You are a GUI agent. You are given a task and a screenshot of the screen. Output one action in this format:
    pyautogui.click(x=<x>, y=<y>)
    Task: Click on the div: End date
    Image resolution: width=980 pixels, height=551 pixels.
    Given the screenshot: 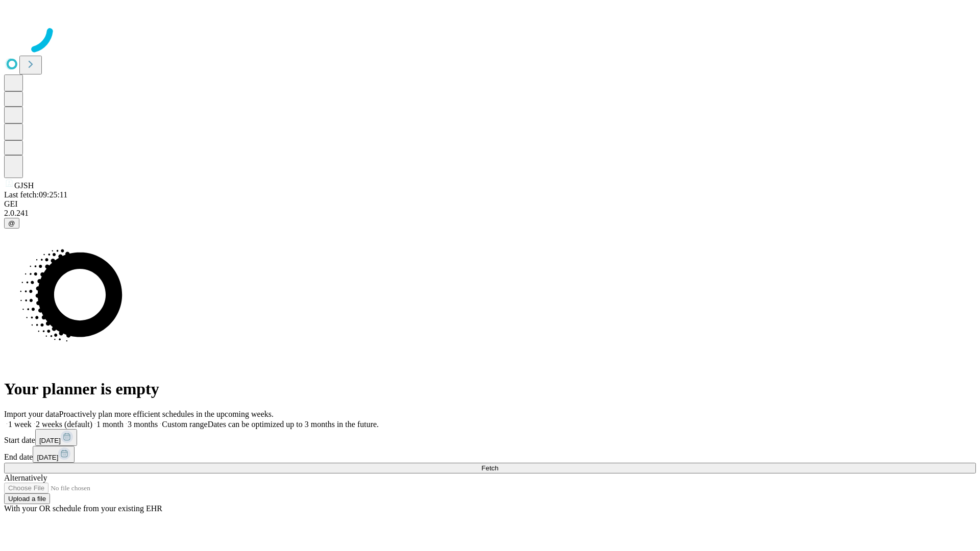 What is the action you would take?
    pyautogui.click(x=490, y=455)
    